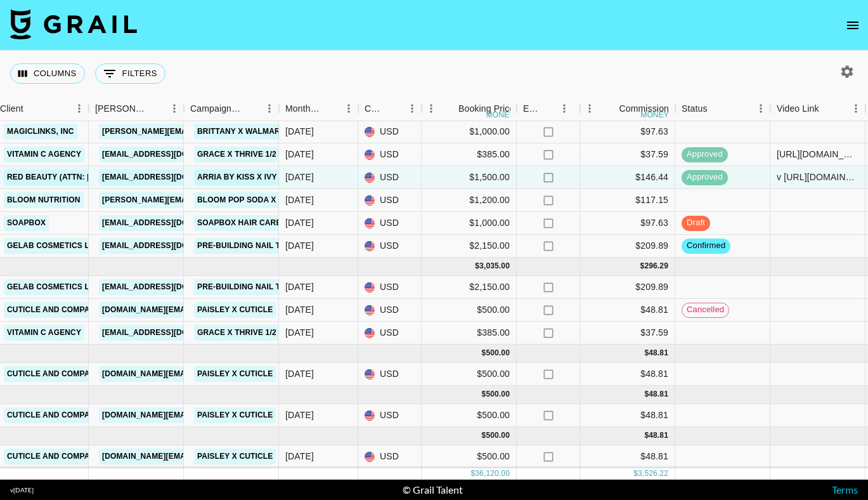  What do you see at coordinates (283, 222) in the screenshot?
I see `a: Soapbox Hair Care Awareness x Grace` at bounding box center [283, 222].